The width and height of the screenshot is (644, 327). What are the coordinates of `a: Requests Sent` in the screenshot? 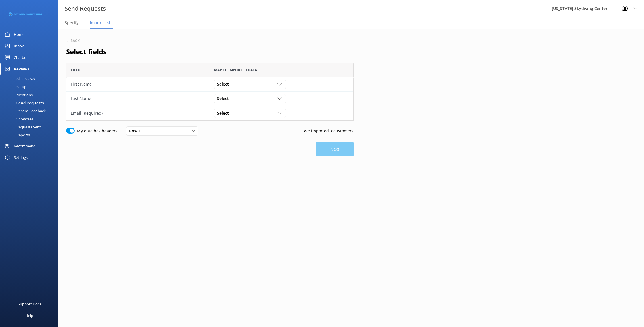 It's located at (30, 127).